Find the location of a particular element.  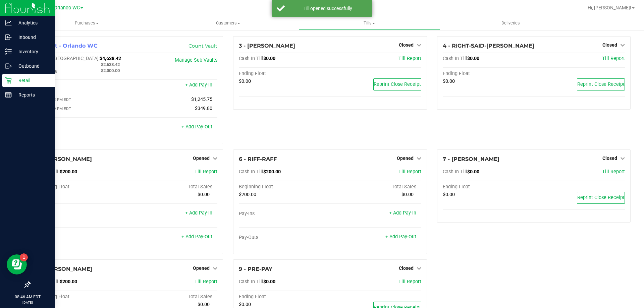

span: $2,638.42 is located at coordinates (110, 64).